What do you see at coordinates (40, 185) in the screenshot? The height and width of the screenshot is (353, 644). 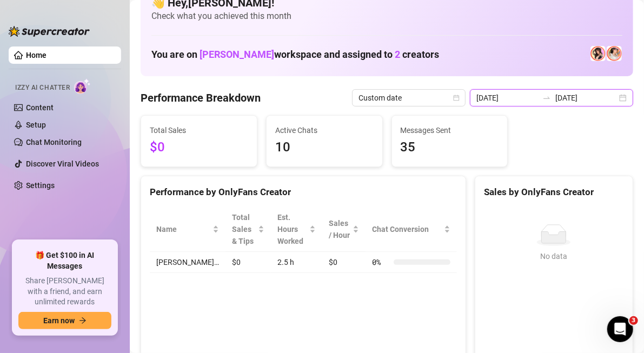 I see `a: Settings` at bounding box center [40, 185].